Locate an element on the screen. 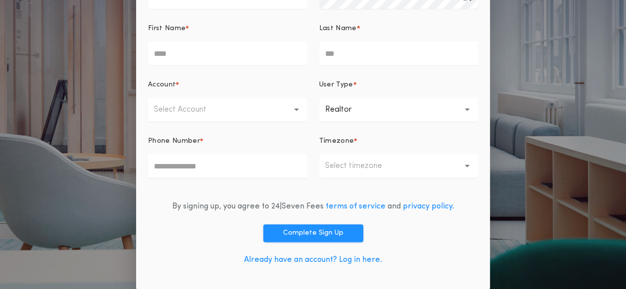 The width and height of the screenshot is (626, 289). p: Realtor is located at coordinates (346, 110).